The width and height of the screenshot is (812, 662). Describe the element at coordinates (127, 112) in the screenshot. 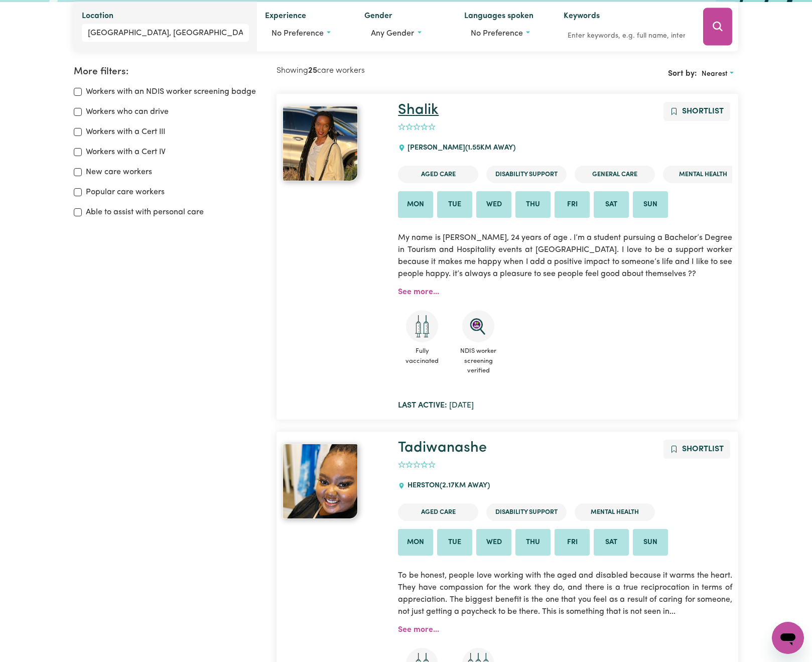

I see `label: Workers who can drive` at that location.